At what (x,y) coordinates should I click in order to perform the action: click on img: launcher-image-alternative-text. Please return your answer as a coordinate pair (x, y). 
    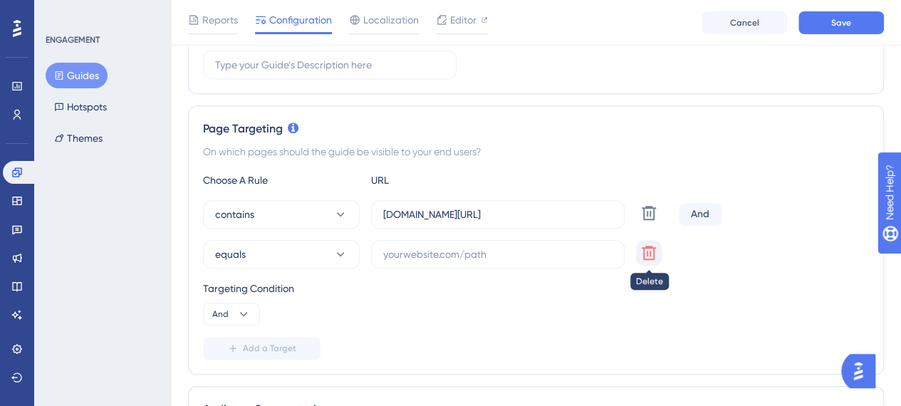
    Looking at the image, I should click on (17, 21).